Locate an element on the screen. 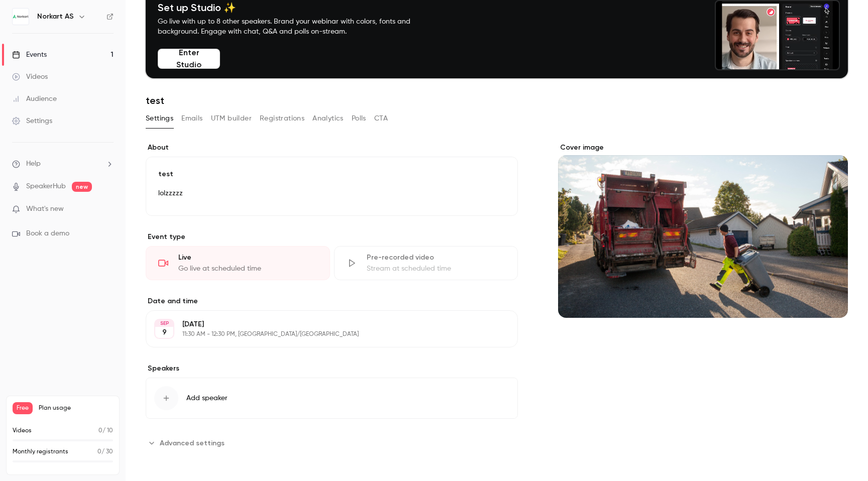  section: Advanced settings is located at coordinates (332, 443).